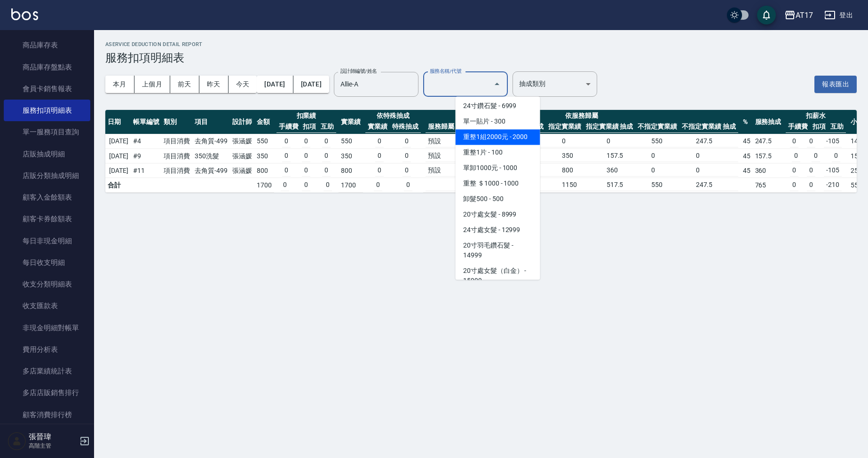  Describe the element at coordinates (47, 371) in the screenshot. I see `a: 多店業績統計表` at that location.